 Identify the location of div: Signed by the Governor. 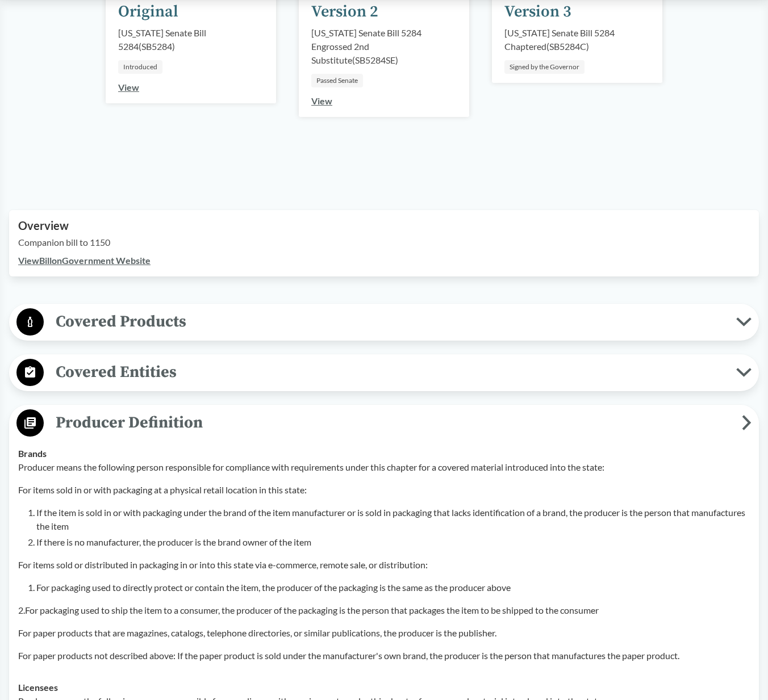
(544, 68).